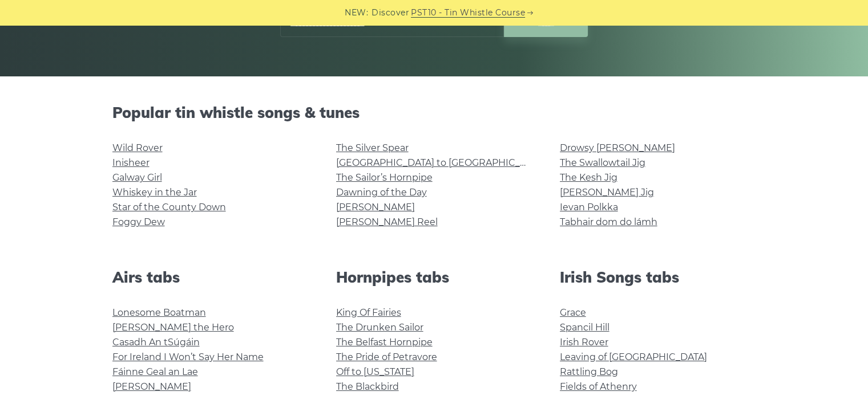  I want to click on h2: Popular tin whistle songs & tunes, so click(434, 112).